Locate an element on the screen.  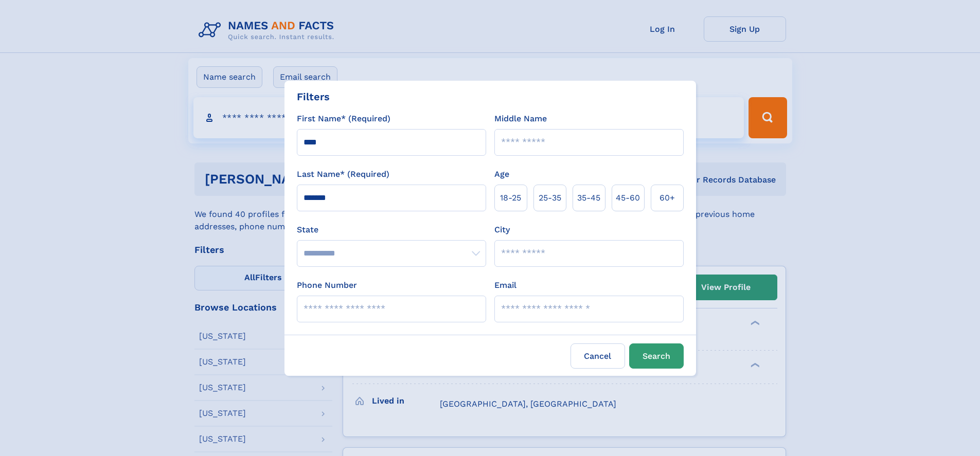
label: First Name* (Required) is located at coordinates (344, 119).